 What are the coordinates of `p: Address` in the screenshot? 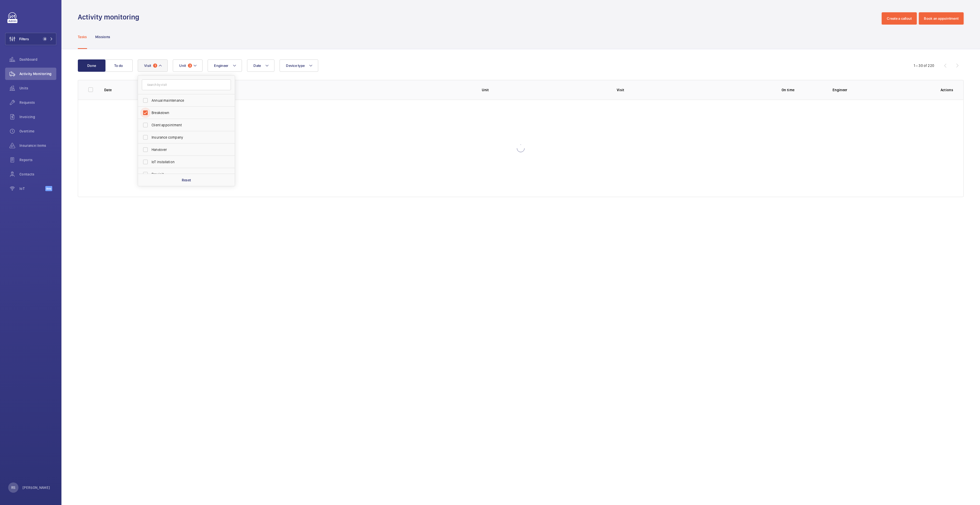 It's located at (343, 90).